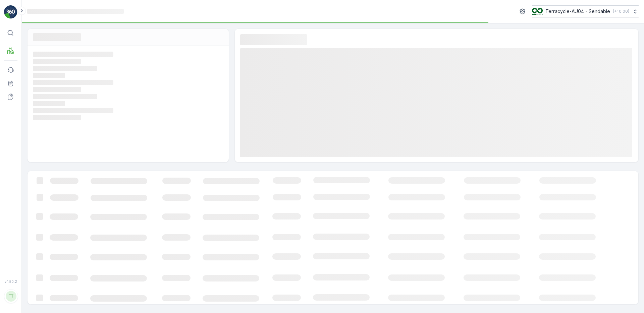  What do you see at coordinates (11, 281) in the screenshot?
I see `span: v 1.50.2` at bounding box center [11, 281].